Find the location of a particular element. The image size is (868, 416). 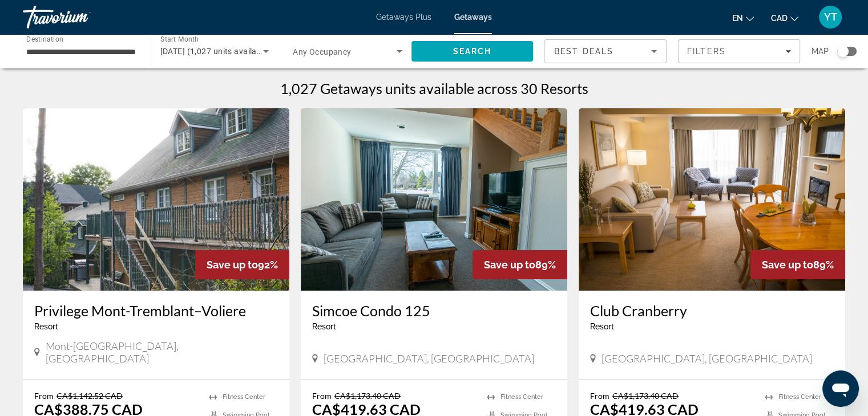

span: Filters is located at coordinates (706, 51).